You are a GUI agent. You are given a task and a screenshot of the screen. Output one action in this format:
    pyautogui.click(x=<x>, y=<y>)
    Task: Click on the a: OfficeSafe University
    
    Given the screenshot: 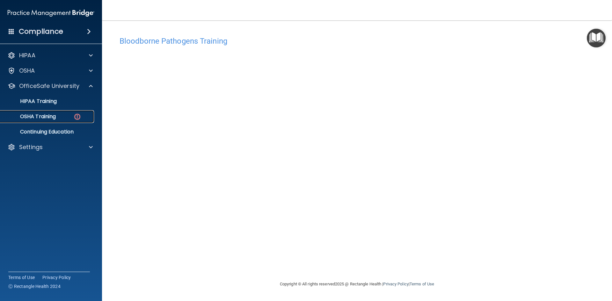 What is the action you would take?
    pyautogui.click(x=50, y=86)
    